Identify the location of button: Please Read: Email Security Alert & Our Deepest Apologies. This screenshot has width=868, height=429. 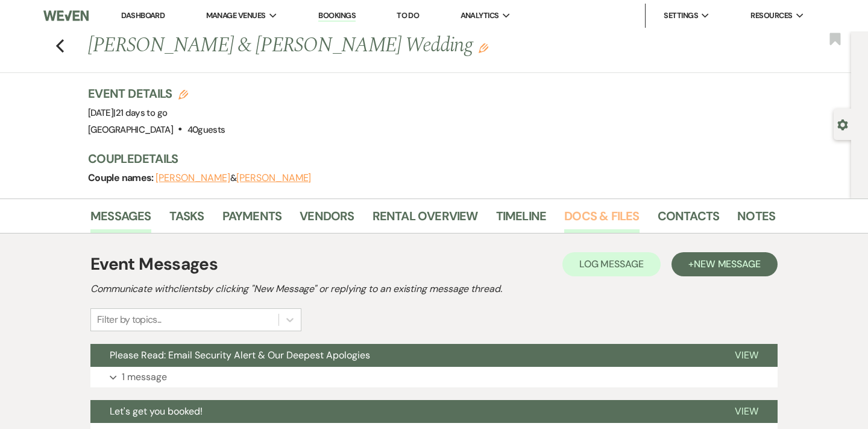
(403, 355).